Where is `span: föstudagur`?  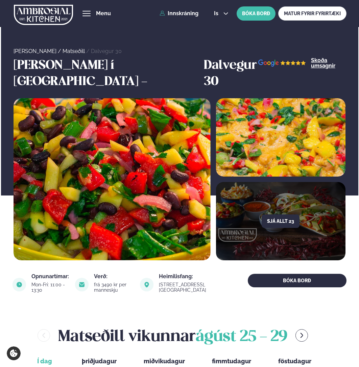
span: föstudagur is located at coordinates (295, 361).